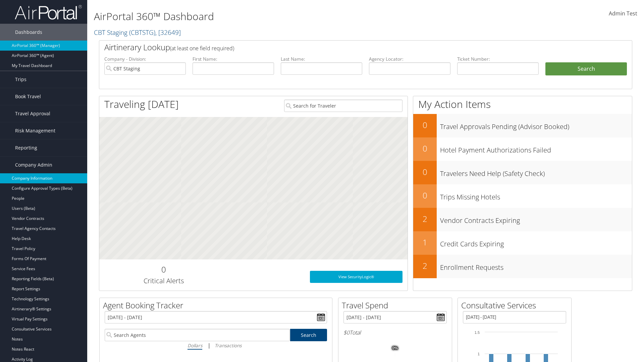 The width and height of the screenshot is (644, 362). I want to click on h3: Vendor Contracts Expiring, so click(536, 219).